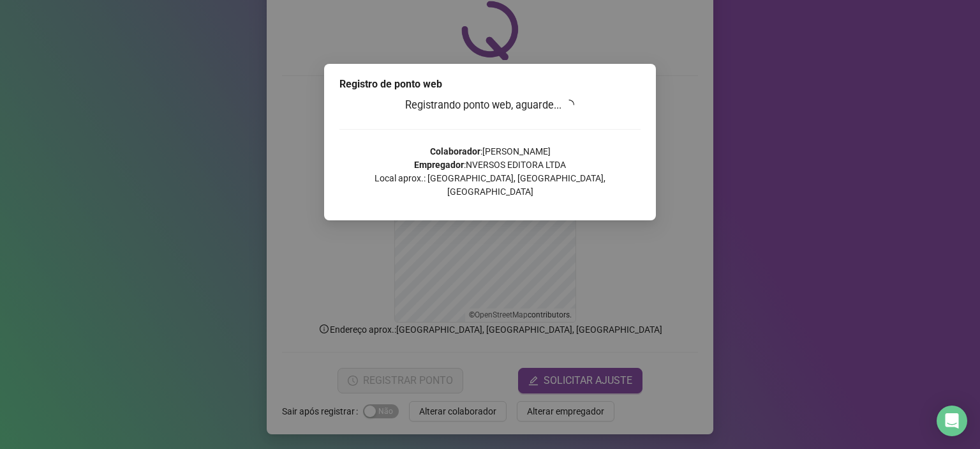 The height and width of the screenshot is (449, 980). What do you see at coordinates (455, 151) in the screenshot?
I see `strong: Colaborador` at bounding box center [455, 151].